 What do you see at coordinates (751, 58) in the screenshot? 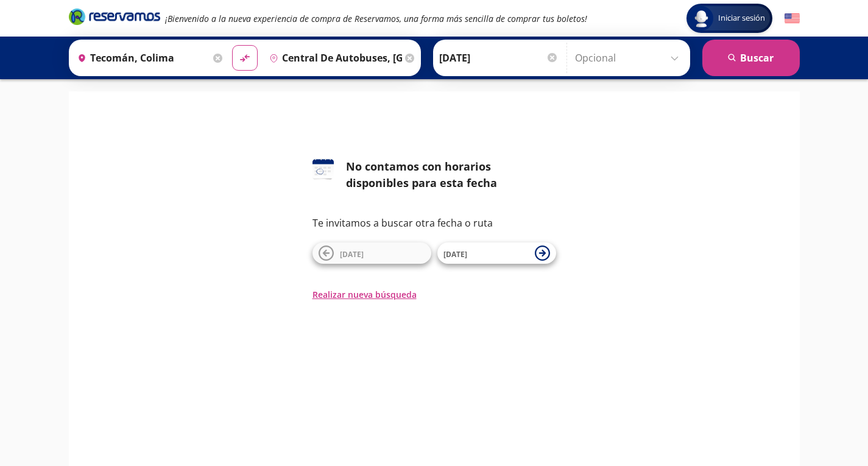
I see `button: Buscar` at bounding box center [751, 58].